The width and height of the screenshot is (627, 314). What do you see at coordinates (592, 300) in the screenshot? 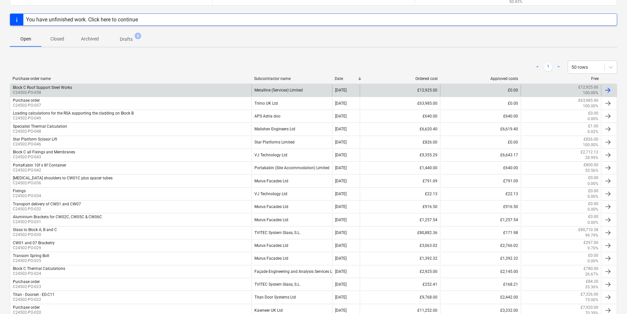
I see `p: 75.00%` at bounding box center [592, 300].